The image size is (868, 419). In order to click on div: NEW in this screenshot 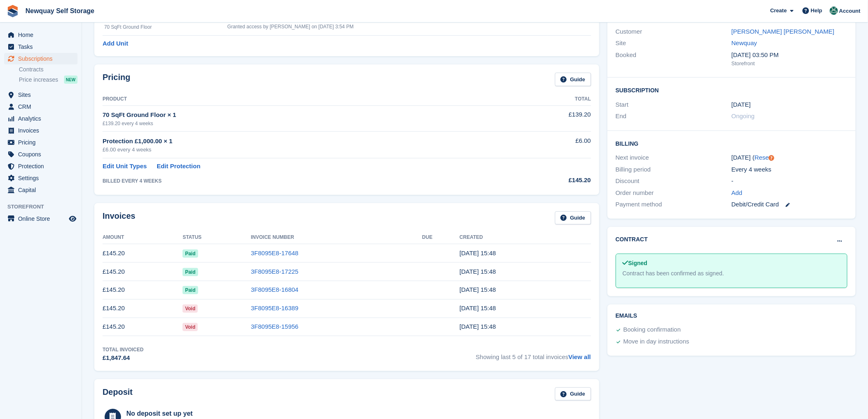, I will do `click(71, 80)`.